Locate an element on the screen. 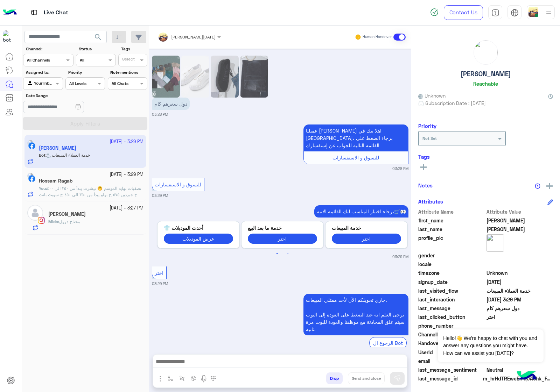 The width and height of the screenshot is (560, 392). button: 2 of 2 is located at coordinates (288, 254).